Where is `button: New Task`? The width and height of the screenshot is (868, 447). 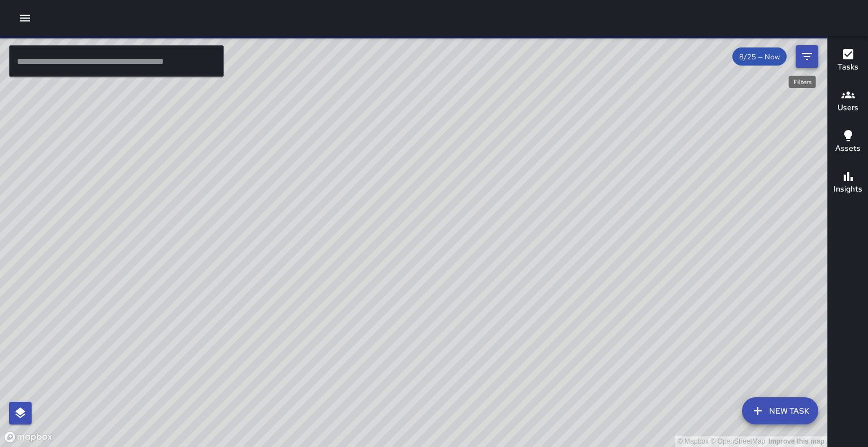 button: New Task is located at coordinates (780, 411).